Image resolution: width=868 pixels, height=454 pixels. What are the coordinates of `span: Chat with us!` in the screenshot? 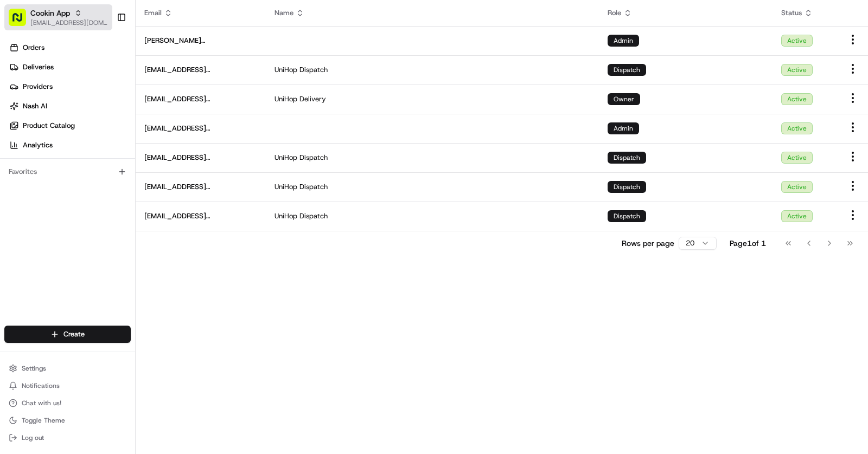 It's located at (42, 403).